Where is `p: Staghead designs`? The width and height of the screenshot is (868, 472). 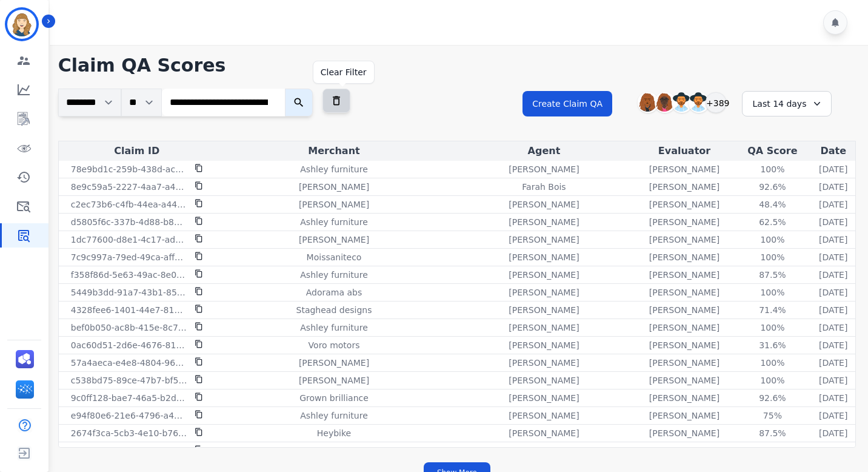 p: Staghead designs is located at coordinates (334, 310).